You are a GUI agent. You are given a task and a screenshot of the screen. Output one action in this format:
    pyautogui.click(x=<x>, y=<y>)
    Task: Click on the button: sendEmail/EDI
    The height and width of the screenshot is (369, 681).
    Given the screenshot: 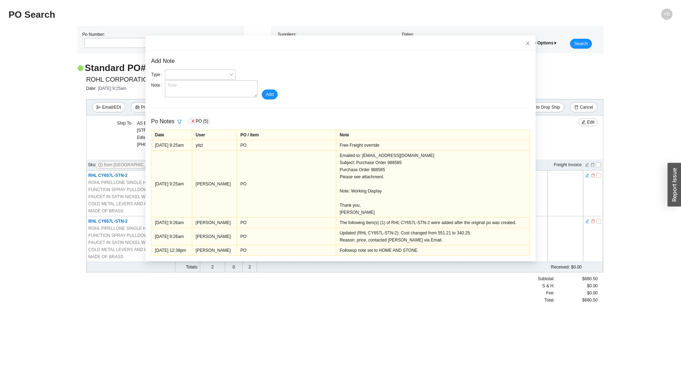 What is the action you would take?
    pyautogui.click(x=109, y=107)
    